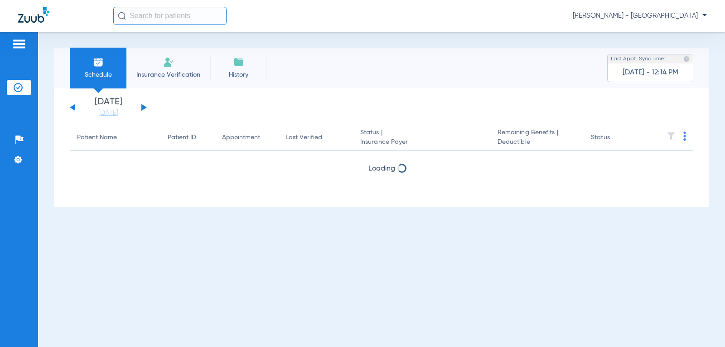 The height and width of the screenshot is (347, 725). Describe the element at coordinates (168, 75) in the screenshot. I see `span: Insurance Verification` at that location.